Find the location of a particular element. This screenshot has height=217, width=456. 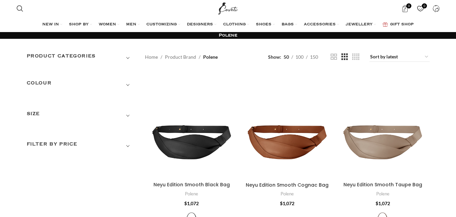

img: GiftBag is located at coordinates (385, 24).